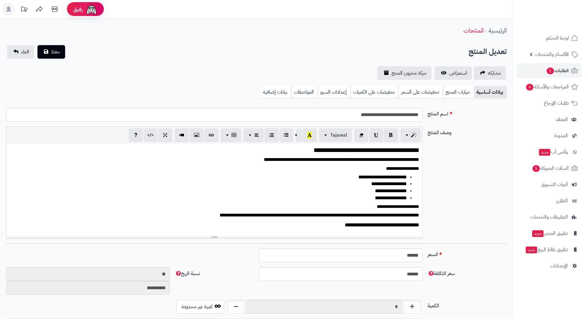 The width and height of the screenshot is (585, 319). Describe the element at coordinates (21, 52) in the screenshot. I see `a: الغاء` at that location.